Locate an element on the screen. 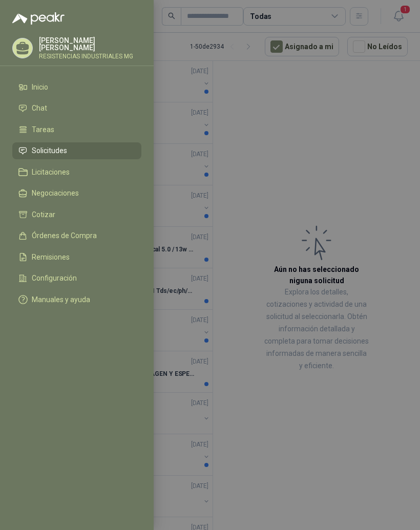 This screenshot has height=530, width=420. span: Inicio is located at coordinates (40, 87).